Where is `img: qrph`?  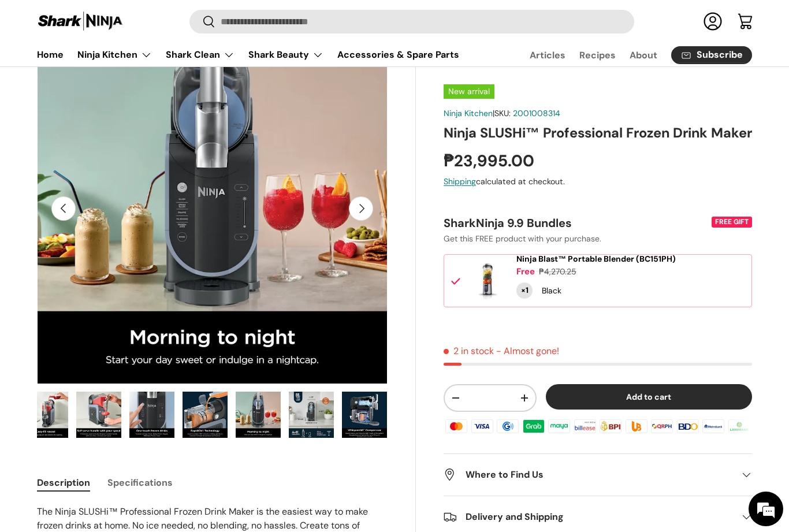
img: qrph is located at coordinates (662, 426).